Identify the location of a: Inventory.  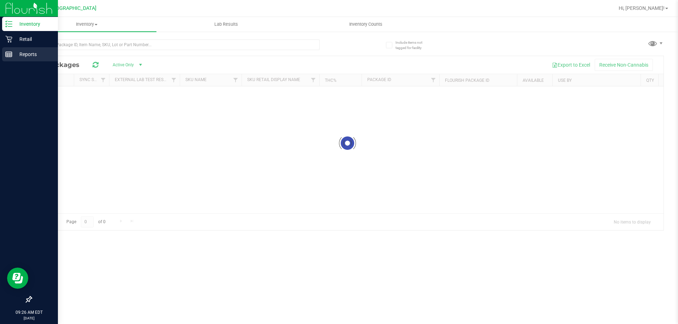
(86, 24).